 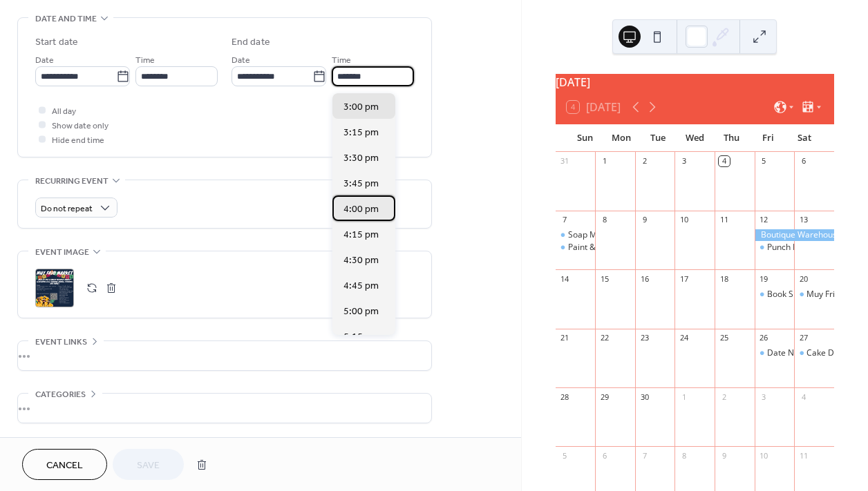 I want to click on div: Start date, so click(x=57, y=42).